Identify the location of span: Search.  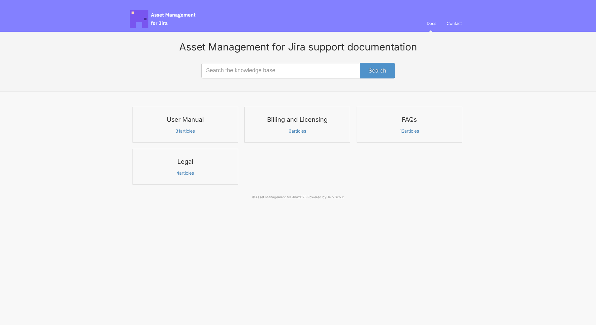
(377, 71).